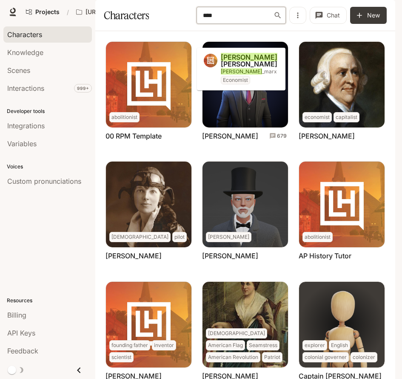 This screenshot has width=402, height=379. What do you see at coordinates (109, 12) in the screenshot?
I see `button: All workspaces` at bounding box center [109, 12].